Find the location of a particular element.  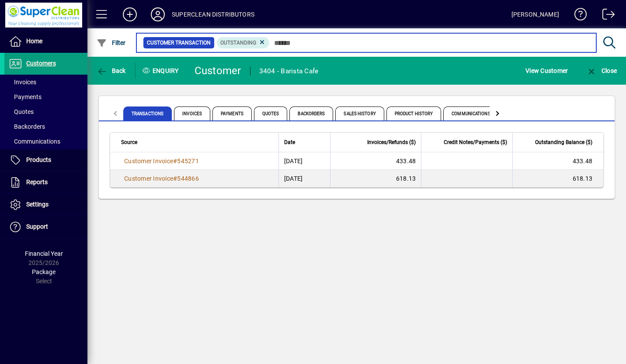

a: Payments is located at coordinates (46, 97).